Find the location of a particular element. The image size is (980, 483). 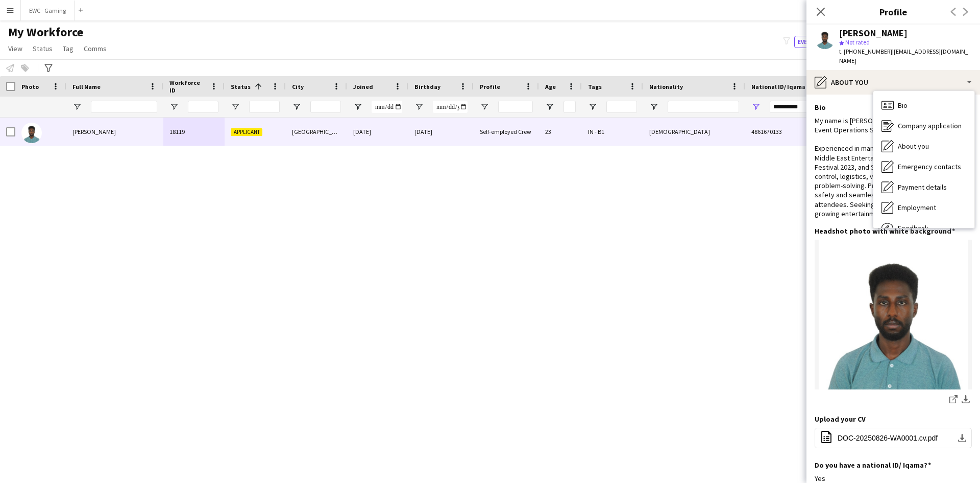

span: Tag is located at coordinates (67, 48).